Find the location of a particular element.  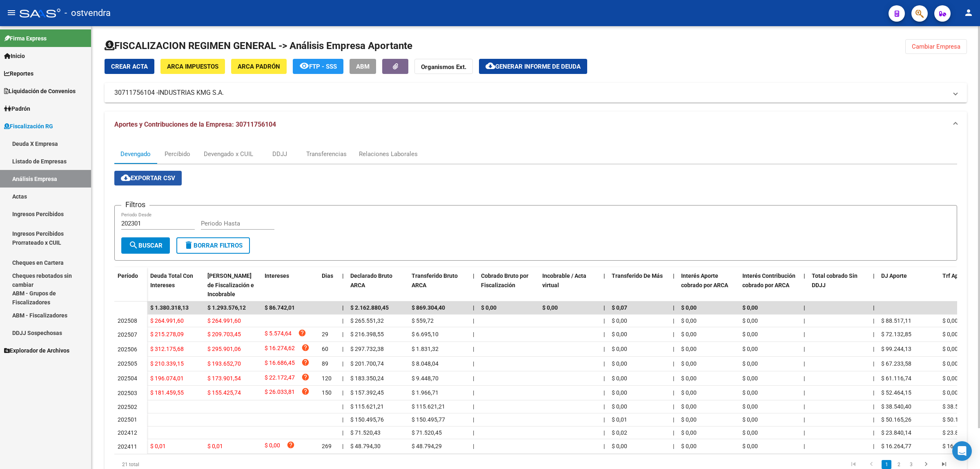

span: $ 61.116,74 is located at coordinates (897, 378).